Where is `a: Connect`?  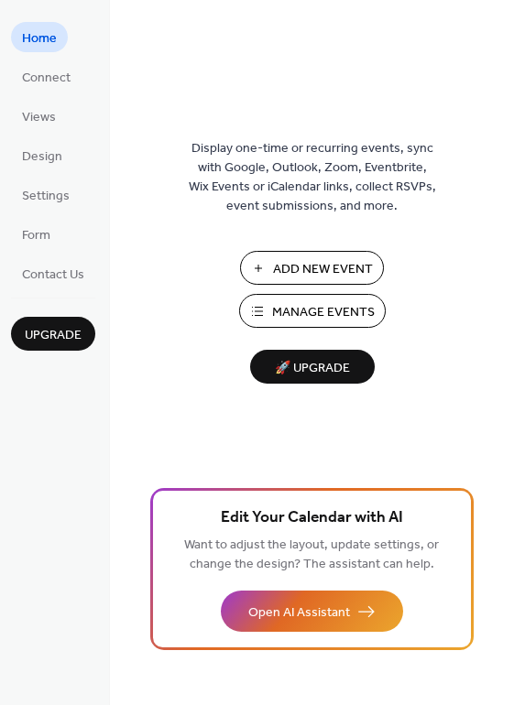 a: Connect is located at coordinates (46, 76).